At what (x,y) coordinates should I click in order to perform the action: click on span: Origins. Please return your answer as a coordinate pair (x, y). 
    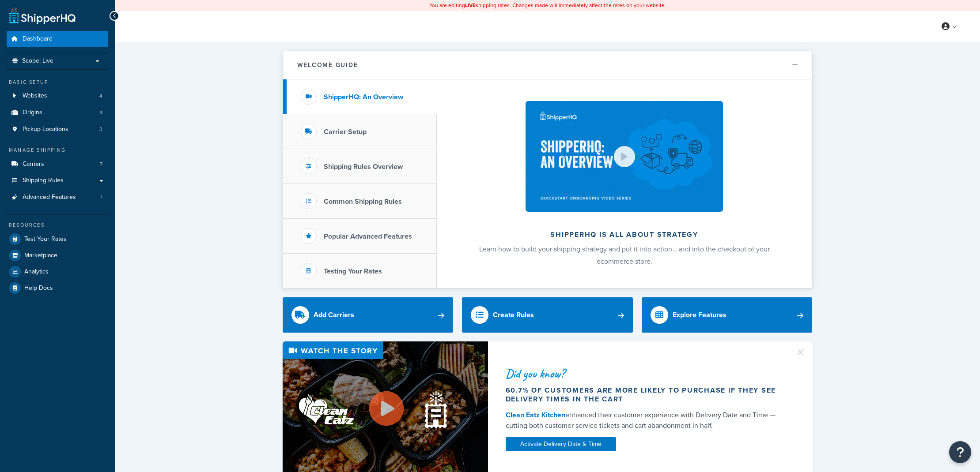
    Looking at the image, I should click on (32, 112).